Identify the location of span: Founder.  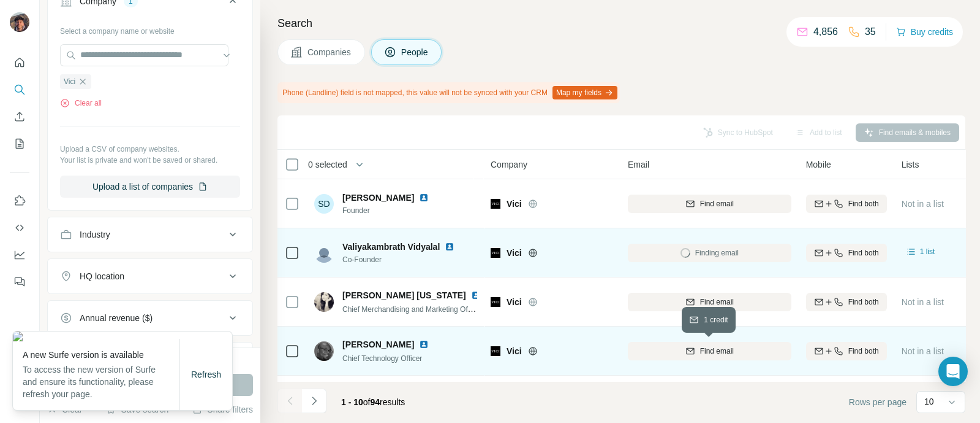
(393, 211).